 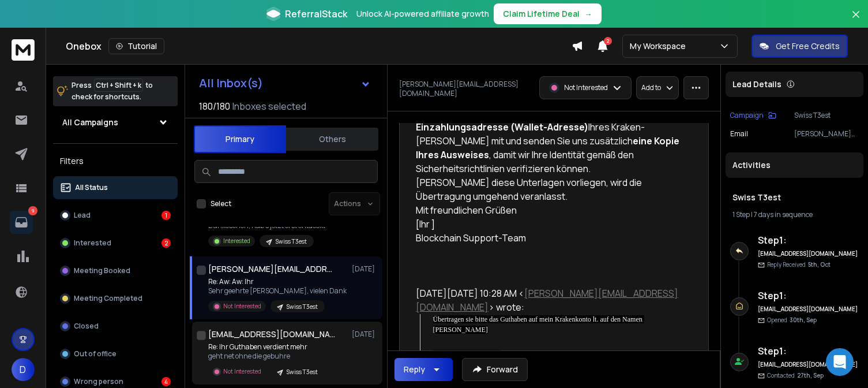 What do you see at coordinates (115, 243) in the screenshot?
I see `button: Interested2` at bounding box center [115, 243].